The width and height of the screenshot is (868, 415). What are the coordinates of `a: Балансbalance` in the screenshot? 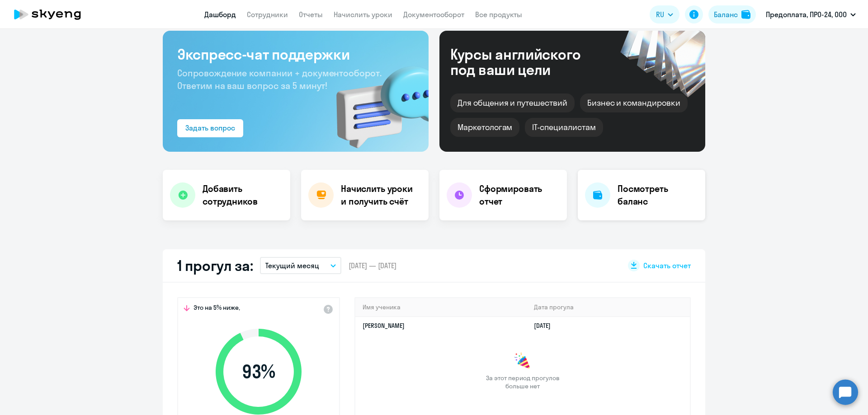 It's located at (732, 14).